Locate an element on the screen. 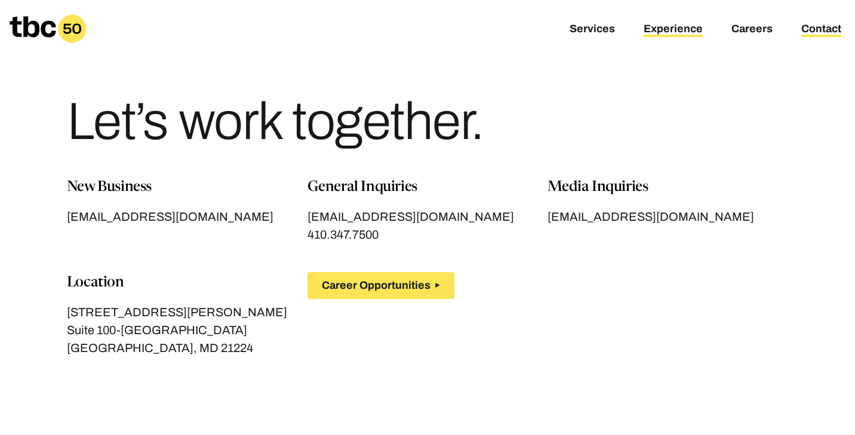 Image resolution: width=855 pixels, height=435 pixels. p: New Business is located at coordinates (187, 187).